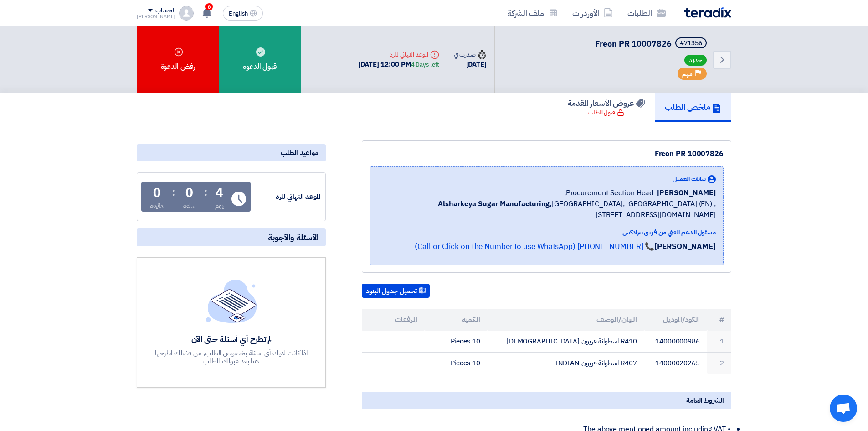  I want to click on span: الشروط العامة, so click(706, 401).